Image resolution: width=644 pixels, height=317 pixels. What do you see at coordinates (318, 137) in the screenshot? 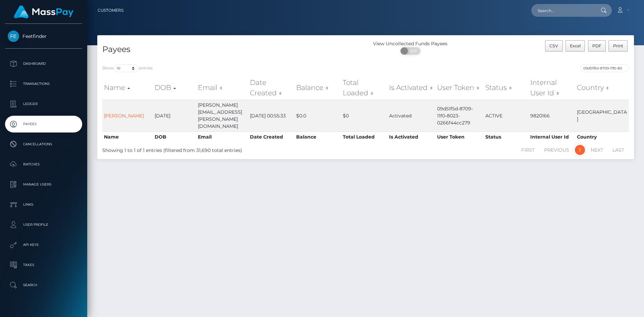
I see `th: Balance` at bounding box center [318, 137].